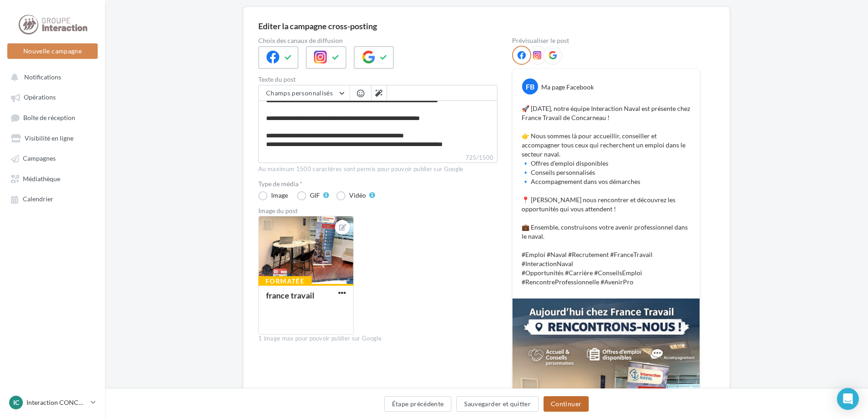  Describe the element at coordinates (378, 169) in the screenshot. I see `div: Au maximum 1500 caractères sont permis pour pouvoir publier sur Google` at that location.